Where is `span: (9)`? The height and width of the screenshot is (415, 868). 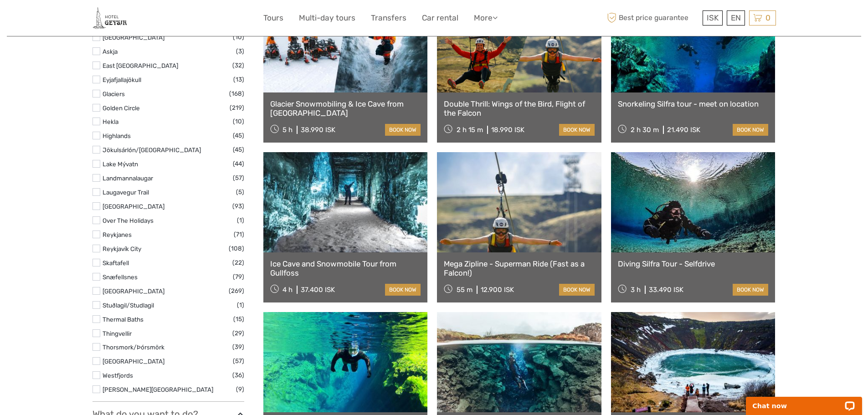
span: (9) is located at coordinates (240, 389).